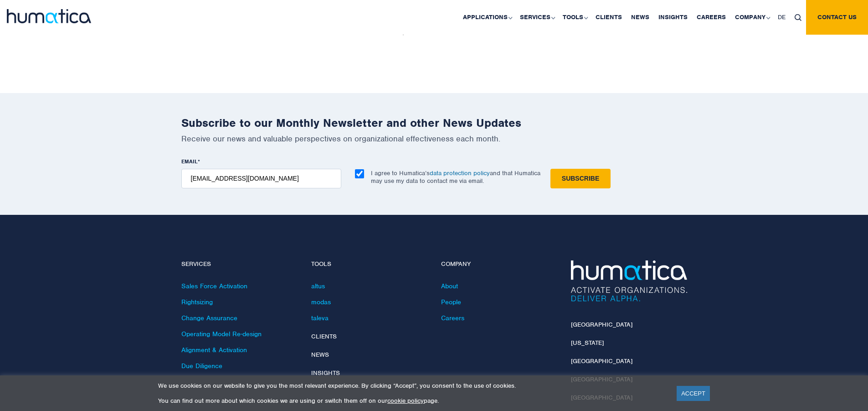 The image size is (868, 411). Describe the element at coordinates (318, 286) in the screenshot. I see `a: altus` at that location.